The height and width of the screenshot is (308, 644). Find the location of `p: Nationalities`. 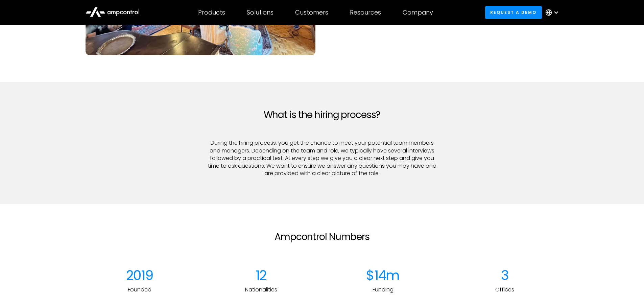

p: Nationalities is located at coordinates (261, 289).